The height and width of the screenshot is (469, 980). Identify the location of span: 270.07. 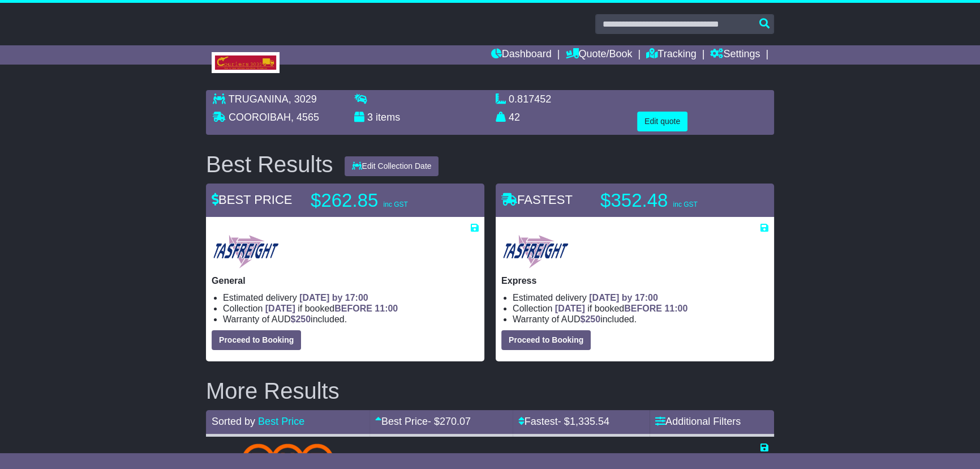
(455, 421).